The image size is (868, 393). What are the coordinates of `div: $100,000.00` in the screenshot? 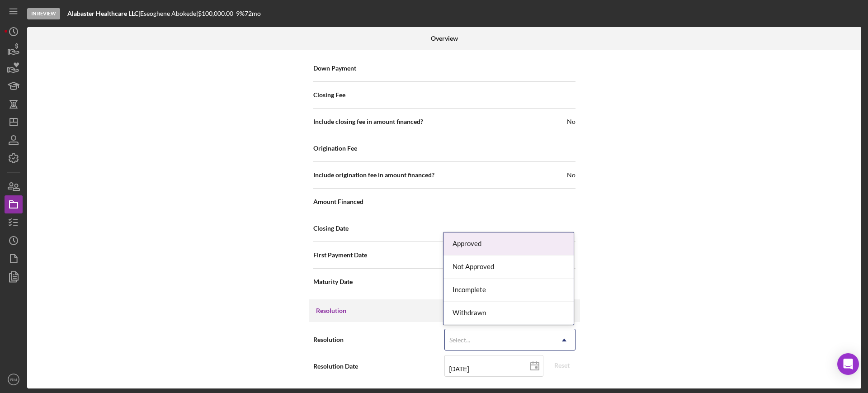 It's located at (217, 13).